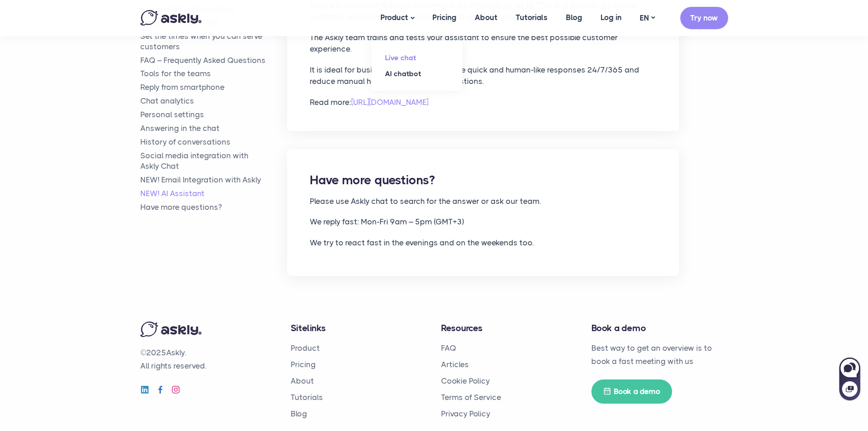 This screenshot has width=868, height=431. What do you see at coordinates (631, 391) in the screenshot?
I see `a: Book a demo` at bounding box center [631, 391].